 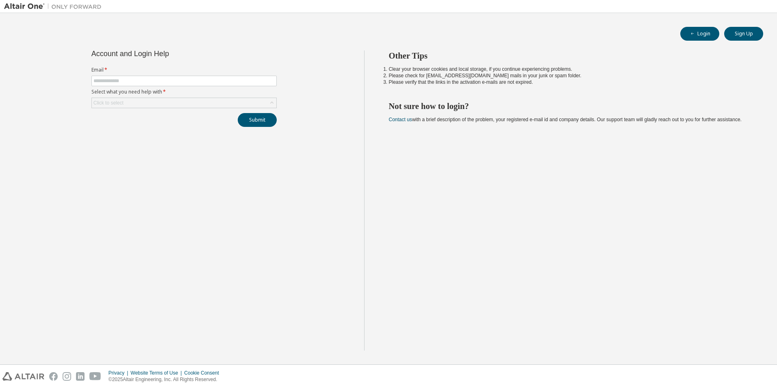 What do you see at coordinates (569, 69) in the screenshot?
I see `li: Clear your browser cookies and local storage, if you continue experiencing problems.` at bounding box center [569, 69].